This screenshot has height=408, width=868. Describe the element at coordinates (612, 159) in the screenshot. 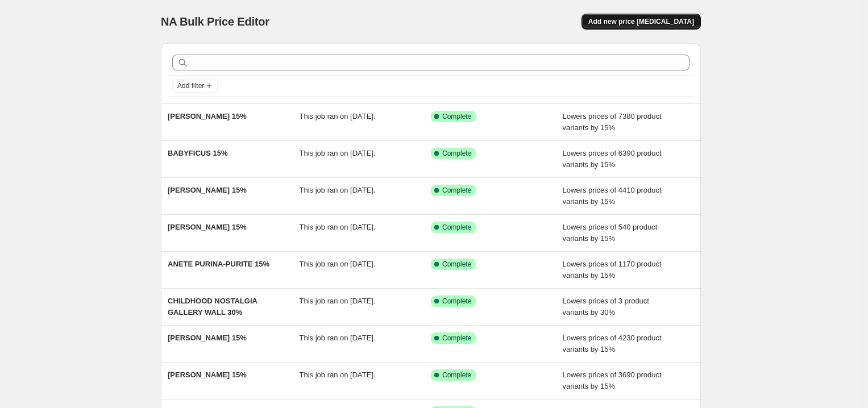

I see `span: Lowers prices of 6390 product variants by 15%` at that location.